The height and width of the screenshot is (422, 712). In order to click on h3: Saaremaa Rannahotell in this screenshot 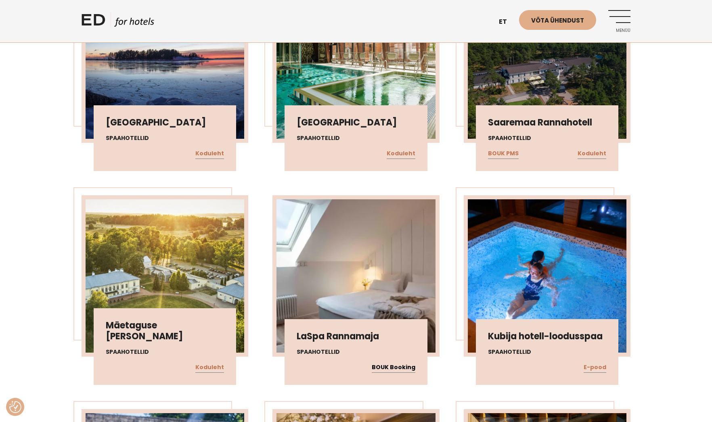, I will do `click(547, 123)`.